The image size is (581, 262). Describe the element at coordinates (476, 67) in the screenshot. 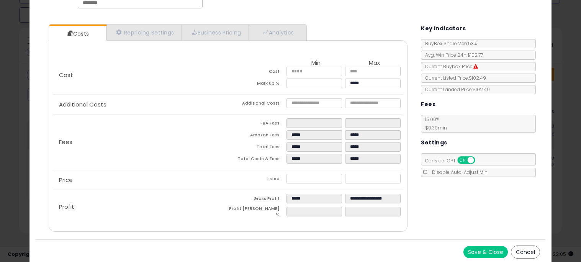

I see `i: Suppressed Buy Box` at that location.